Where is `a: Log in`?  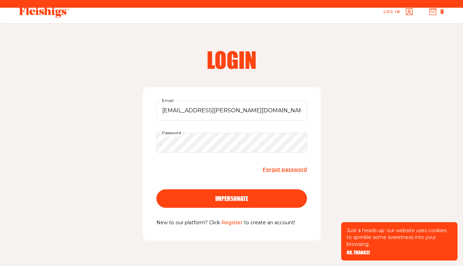 a: Log in is located at coordinates (398, 12).